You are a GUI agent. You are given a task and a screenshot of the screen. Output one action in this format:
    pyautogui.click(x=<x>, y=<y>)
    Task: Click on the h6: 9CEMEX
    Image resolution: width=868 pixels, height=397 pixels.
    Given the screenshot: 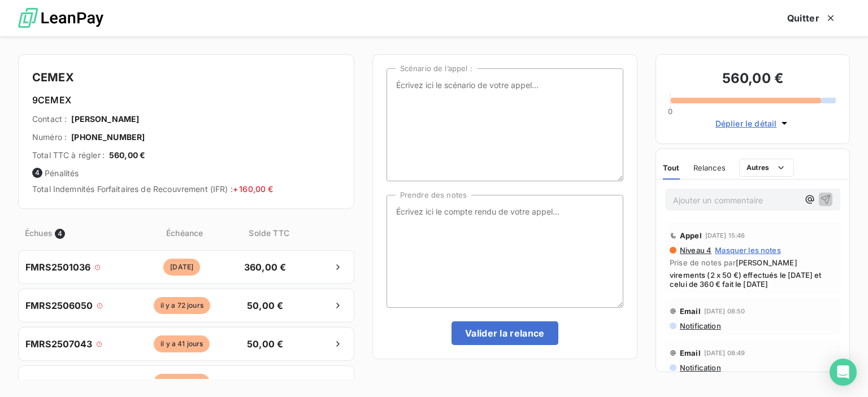 What is the action you would take?
    pyautogui.click(x=186, y=100)
    